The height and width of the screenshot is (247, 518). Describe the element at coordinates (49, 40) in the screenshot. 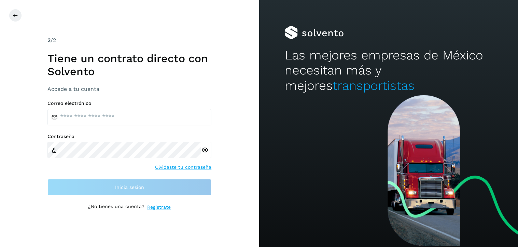

I see `span: 2` at that location.